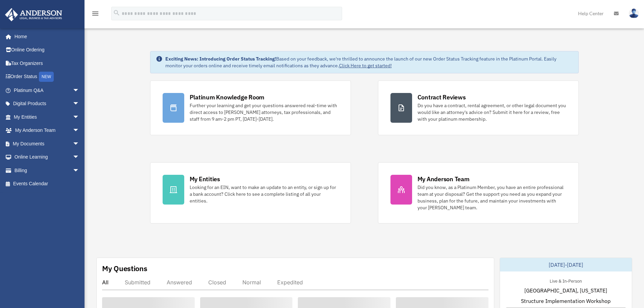 This screenshot has width=644, height=308. I want to click on i: menu, so click(95, 14).